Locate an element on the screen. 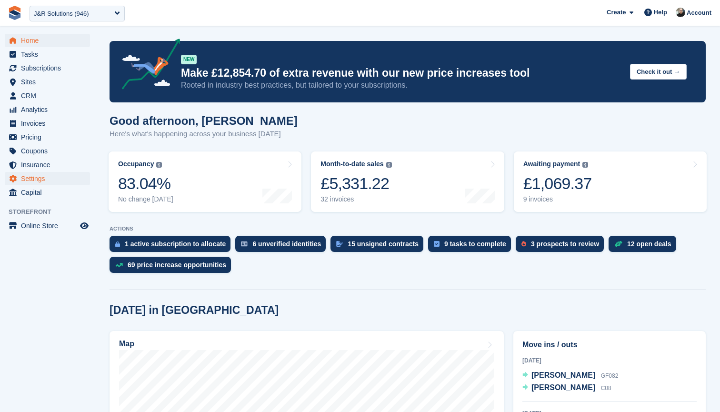  span: Capital is located at coordinates (50, 192).